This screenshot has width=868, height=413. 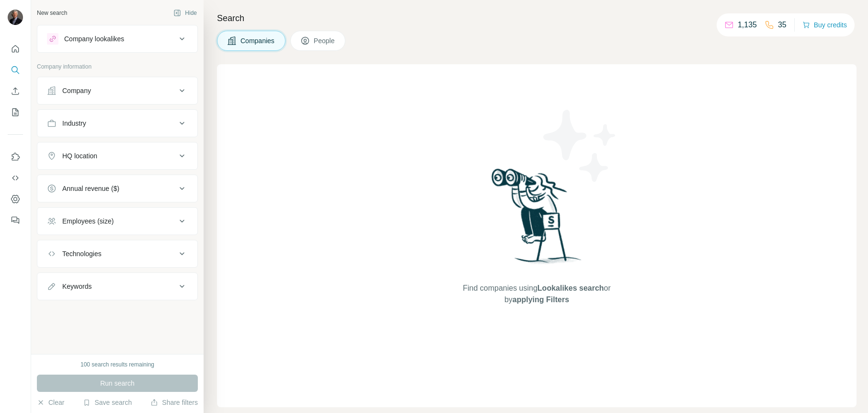 I want to click on span: Companies, so click(x=258, y=40).